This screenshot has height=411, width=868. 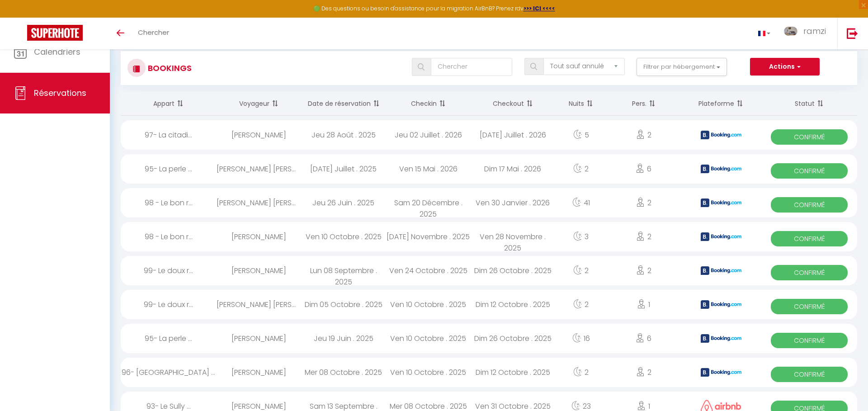 What do you see at coordinates (258, 103) in the screenshot?
I see `th: Sort by guest` at bounding box center [258, 103].